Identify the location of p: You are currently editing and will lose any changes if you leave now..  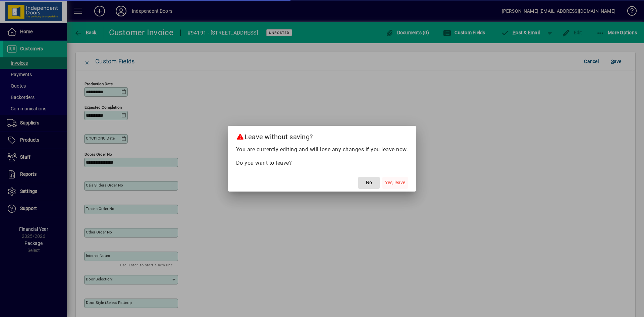
(322, 150).